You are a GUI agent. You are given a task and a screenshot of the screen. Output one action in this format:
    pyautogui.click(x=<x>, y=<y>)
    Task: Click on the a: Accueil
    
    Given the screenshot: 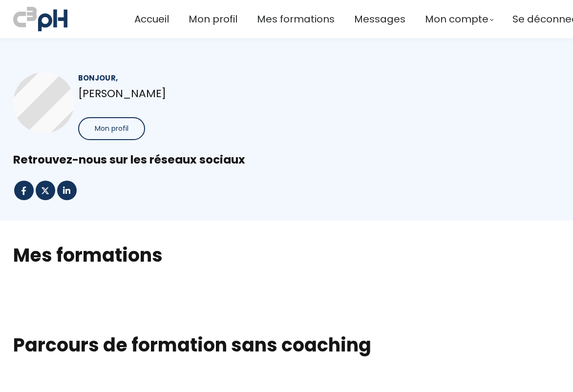 What is the action you would take?
    pyautogui.click(x=151, y=19)
    